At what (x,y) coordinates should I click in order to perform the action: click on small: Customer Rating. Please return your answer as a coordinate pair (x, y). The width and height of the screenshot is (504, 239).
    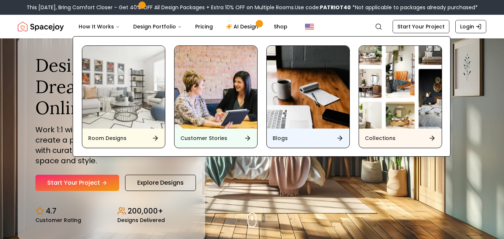
    Looking at the image, I should click on (58, 220).